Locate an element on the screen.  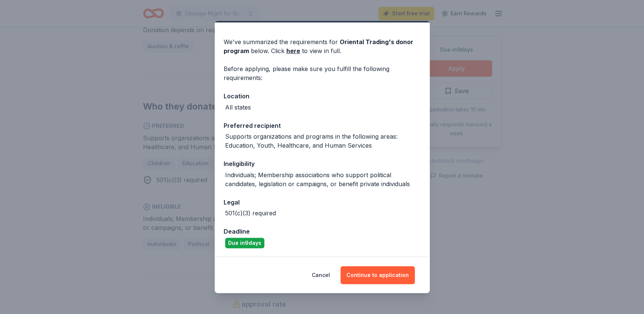
div: 501(c)(3) required is located at coordinates (251, 213).